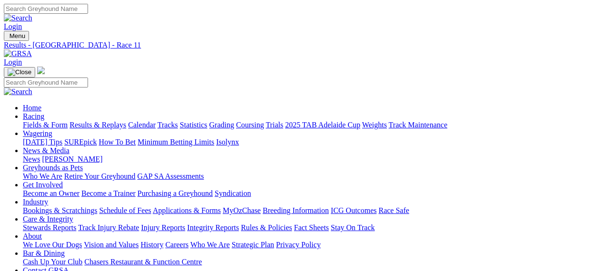  What do you see at coordinates (175, 193) in the screenshot?
I see `a: Purchasing a Greyhound` at bounding box center [175, 193].